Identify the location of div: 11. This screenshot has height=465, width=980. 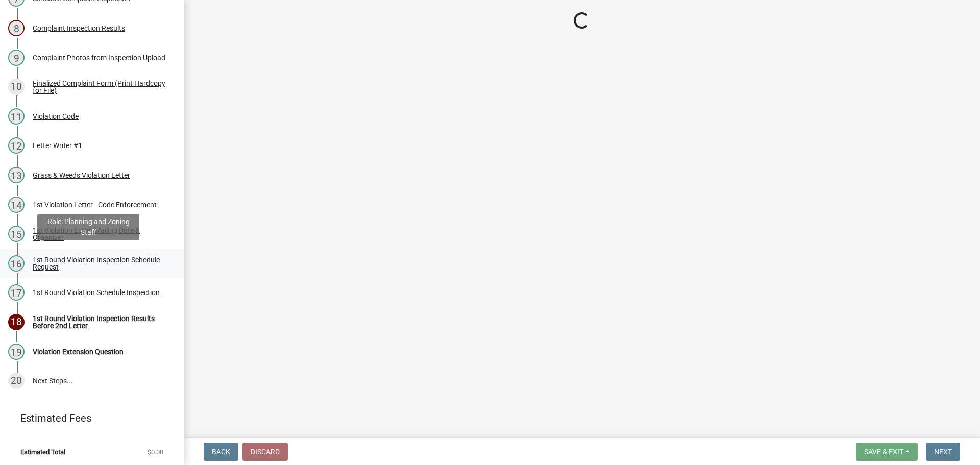
(17, 116).